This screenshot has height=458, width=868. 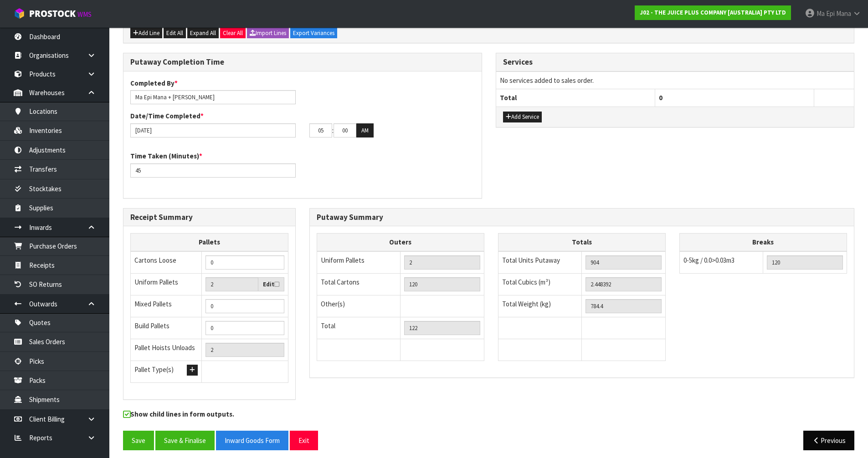 I want to click on img: cube-alt.png, so click(x=19, y=13).